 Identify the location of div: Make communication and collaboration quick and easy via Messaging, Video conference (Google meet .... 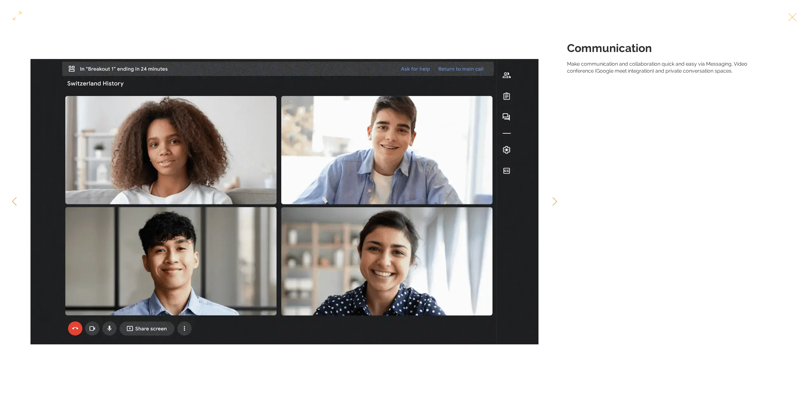
(668, 68).